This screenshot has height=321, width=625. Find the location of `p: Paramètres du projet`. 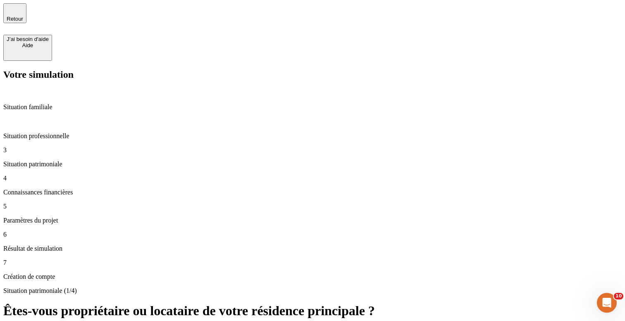

p: Paramètres du projet is located at coordinates (313, 220).